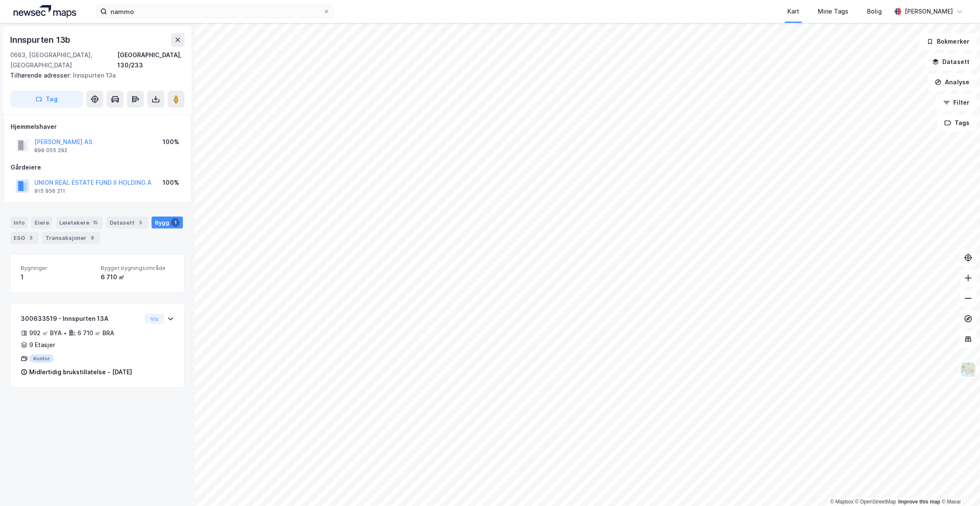 The width and height of the screenshot is (980, 506). Describe the element at coordinates (42, 345) in the screenshot. I see `div: 9 Etasjer` at that location.